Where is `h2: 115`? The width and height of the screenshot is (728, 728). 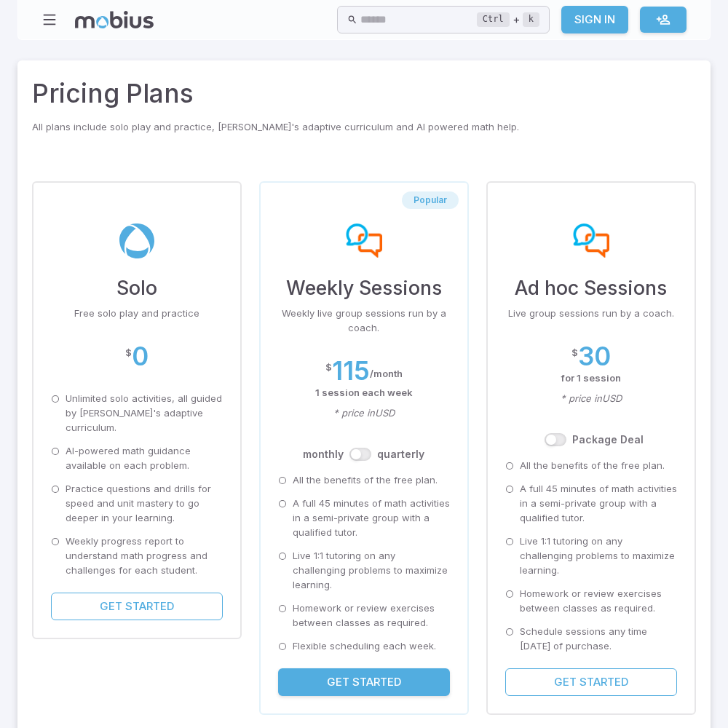
h2: 115 is located at coordinates (351, 370).